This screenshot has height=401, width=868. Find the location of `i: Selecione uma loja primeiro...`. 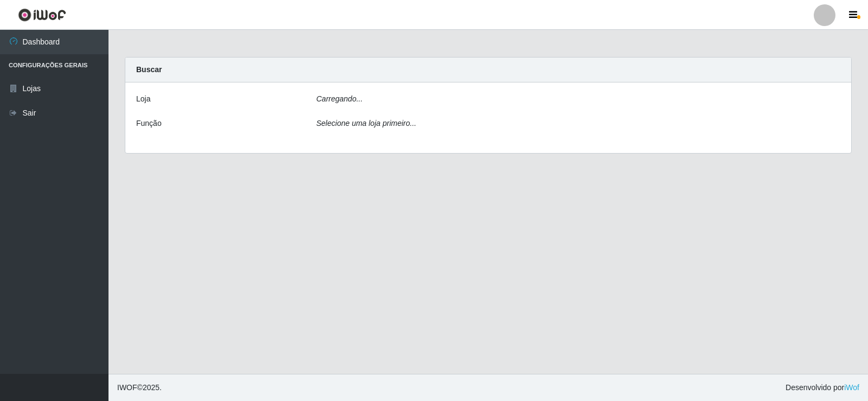

i: Selecione uma loja primeiro... is located at coordinates (366, 123).